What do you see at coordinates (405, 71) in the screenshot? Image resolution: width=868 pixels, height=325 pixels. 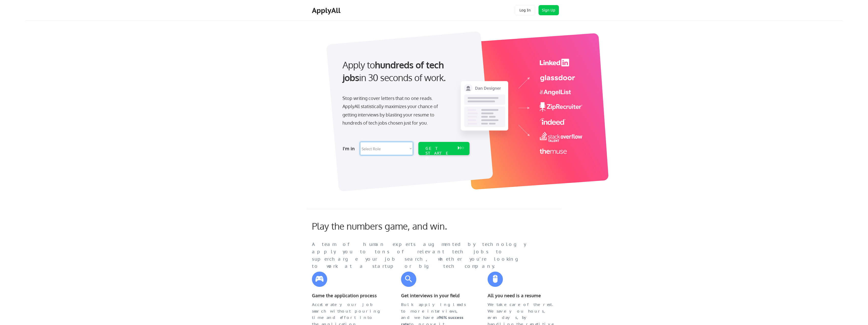 I see `div: Apply to in 30 seconds of work.` at bounding box center [405, 71].